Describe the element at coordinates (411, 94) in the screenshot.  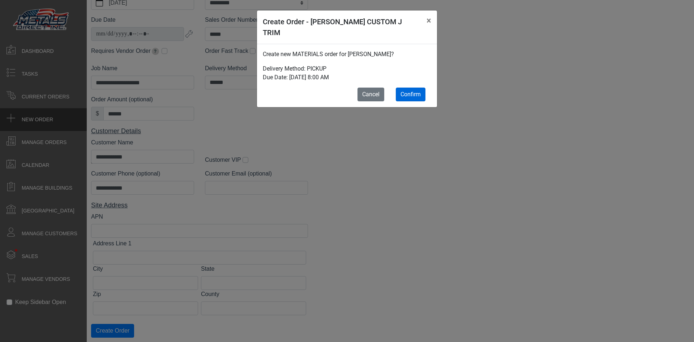
I see `span: Confirm` at that location.